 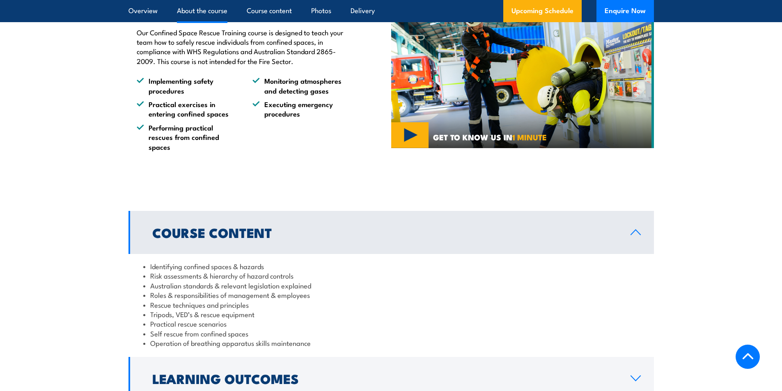 I want to click on span: GET TO KNOW US IN, so click(x=490, y=137).